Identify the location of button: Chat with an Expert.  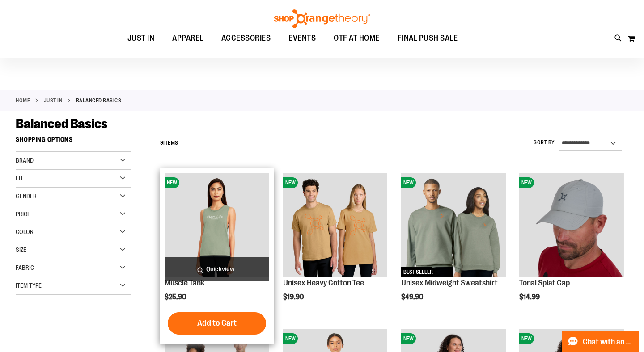
(601, 342).